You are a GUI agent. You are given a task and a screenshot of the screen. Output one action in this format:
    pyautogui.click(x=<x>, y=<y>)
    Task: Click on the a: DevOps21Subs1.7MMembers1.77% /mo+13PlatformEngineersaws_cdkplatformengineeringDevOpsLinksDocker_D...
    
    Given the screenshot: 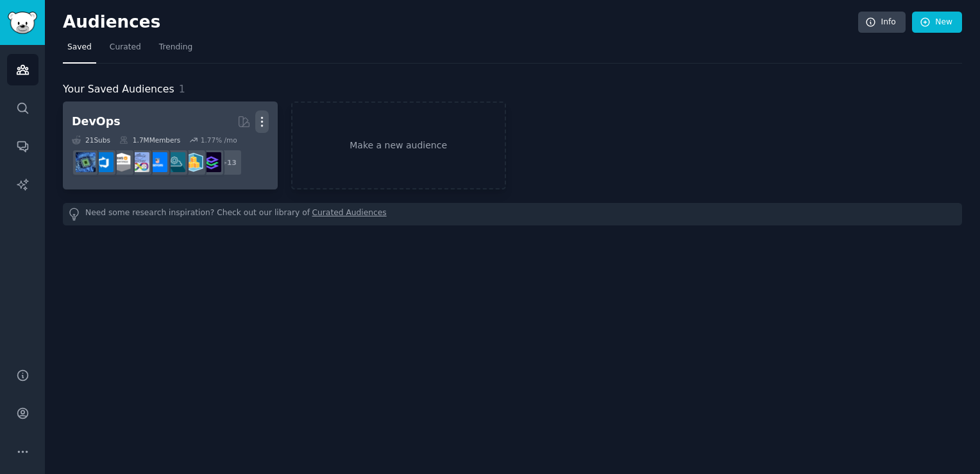 What is the action you would take?
    pyautogui.click(x=170, y=145)
    